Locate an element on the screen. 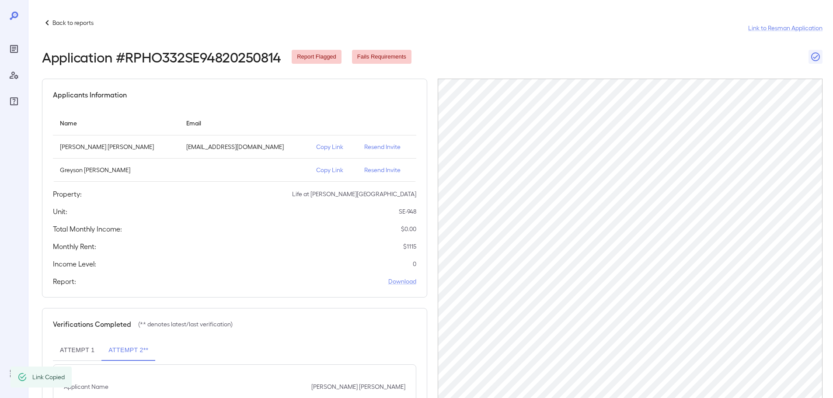 The width and height of the screenshot is (833, 398). p: $ 0.00 is located at coordinates (408, 229).